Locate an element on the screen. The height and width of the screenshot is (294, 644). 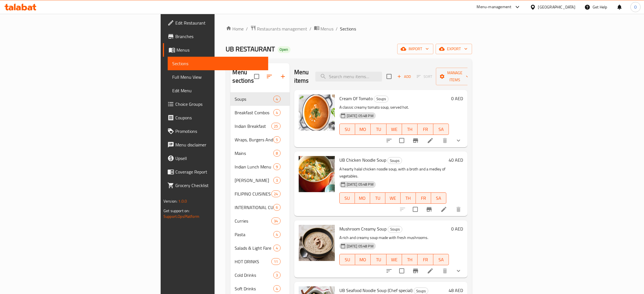
p: A classic creamy tomato soup, served hot. is located at coordinates (394, 107).